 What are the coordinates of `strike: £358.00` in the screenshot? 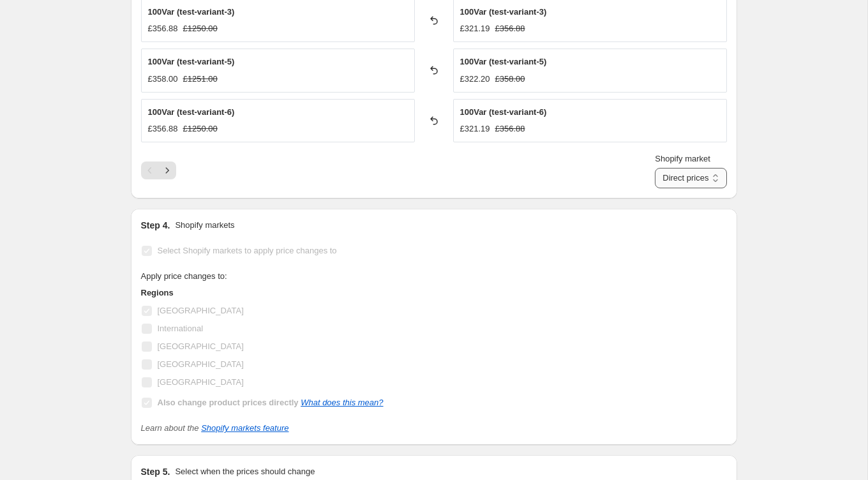 It's located at (510, 79).